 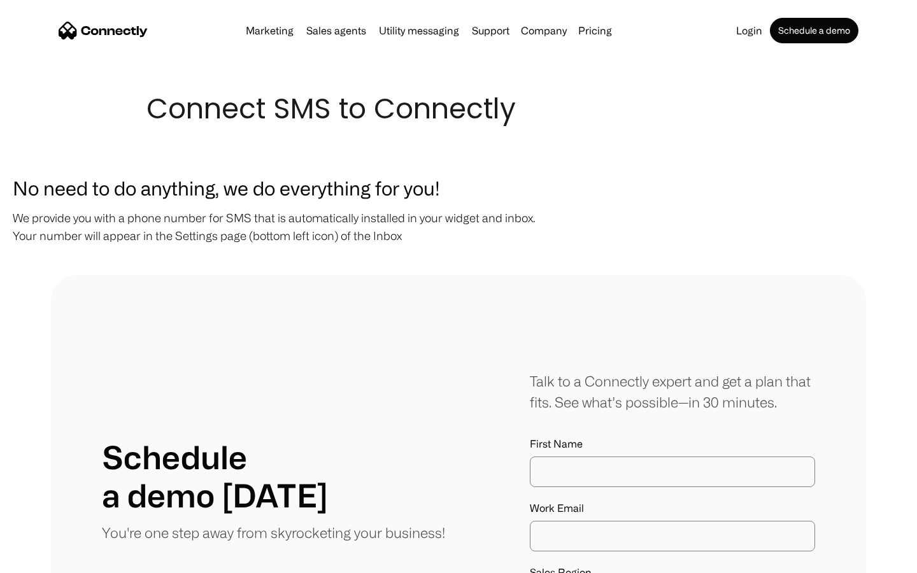 What do you see at coordinates (673, 508) in the screenshot?
I see `label: Work Email` at bounding box center [673, 508].